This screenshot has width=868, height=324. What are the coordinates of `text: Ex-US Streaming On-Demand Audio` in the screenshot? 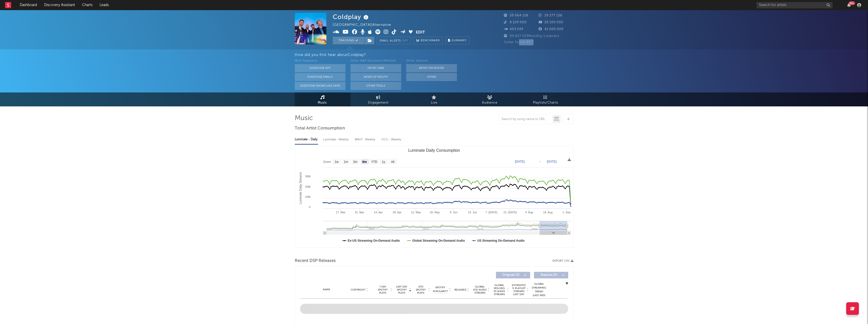 It's located at (374, 240).